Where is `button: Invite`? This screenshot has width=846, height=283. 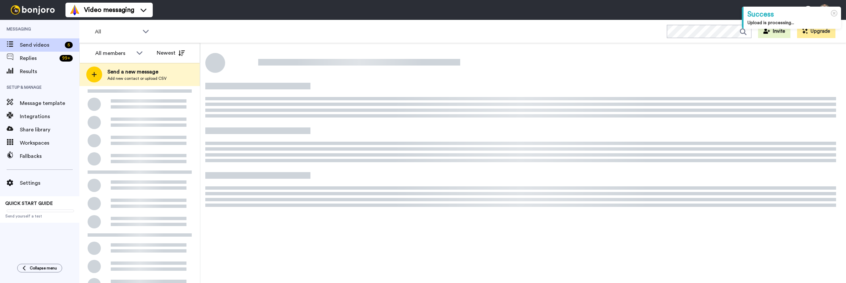
button: Invite is located at coordinates (774, 31).